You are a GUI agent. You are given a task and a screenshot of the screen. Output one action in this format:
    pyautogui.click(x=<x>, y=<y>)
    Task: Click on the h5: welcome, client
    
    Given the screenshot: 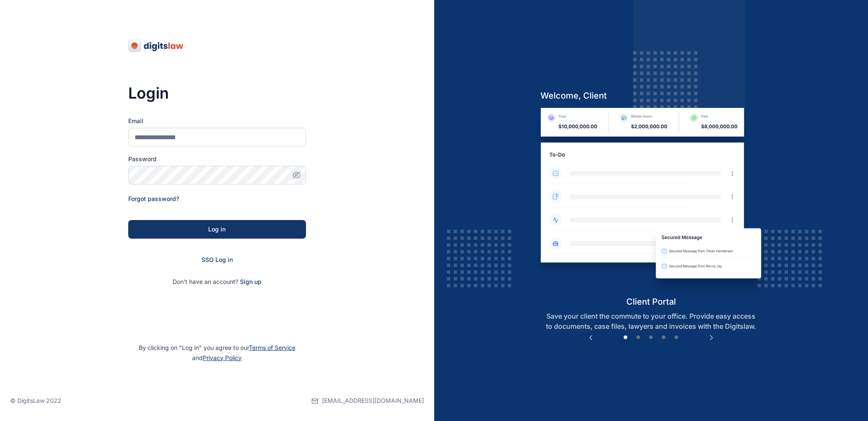 What is the action you would take?
    pyautogui.click(x=651, y=96)
    